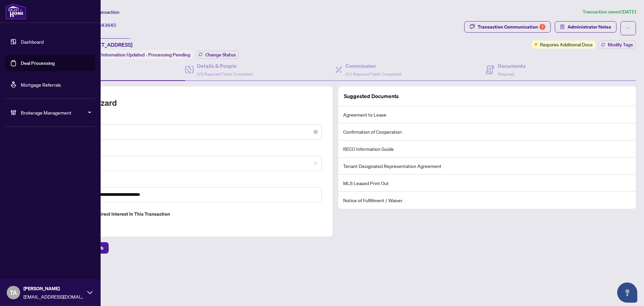  I want to click on div: Transaction Communication, so click(512, 27).